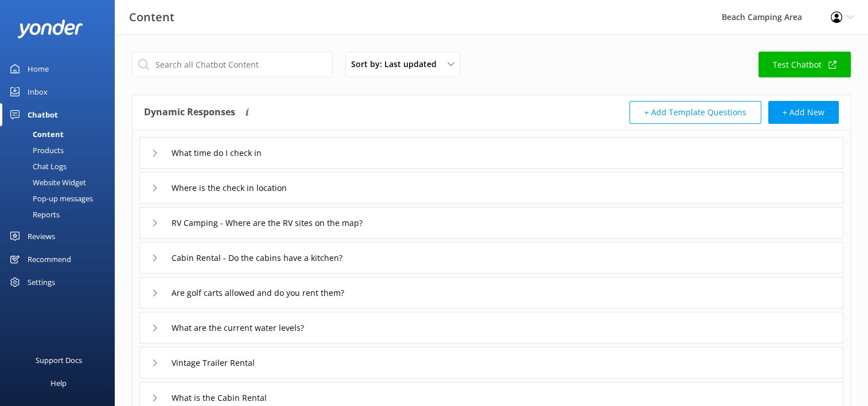  Describe the element at coordinates (38, 69) in the screenshot. I see `div: Home` at that location.